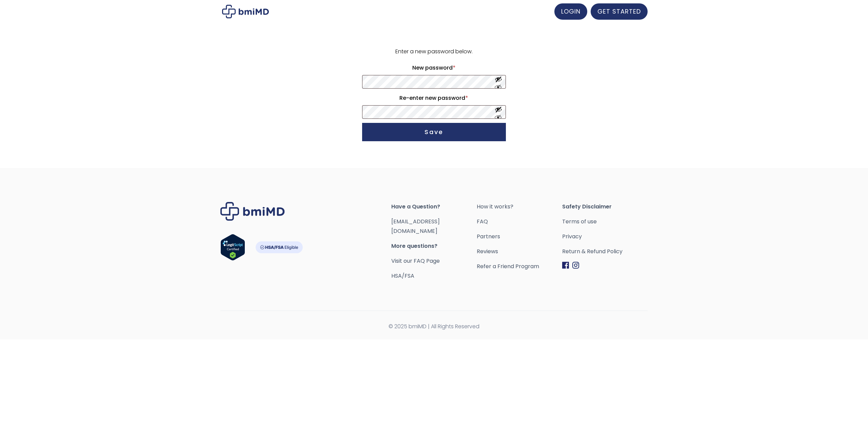 The width and height of the screenshot is (868, 443). Describe the element at coordinates (576, 265) in the screenshot. I see `img: Instagram` at that location.